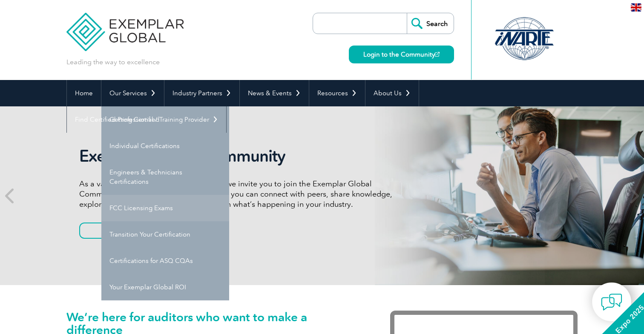  What do you see at coordinates (437, 54) in the screenshot?
I see `img: open_square.png` at bounding box center [437, 54].